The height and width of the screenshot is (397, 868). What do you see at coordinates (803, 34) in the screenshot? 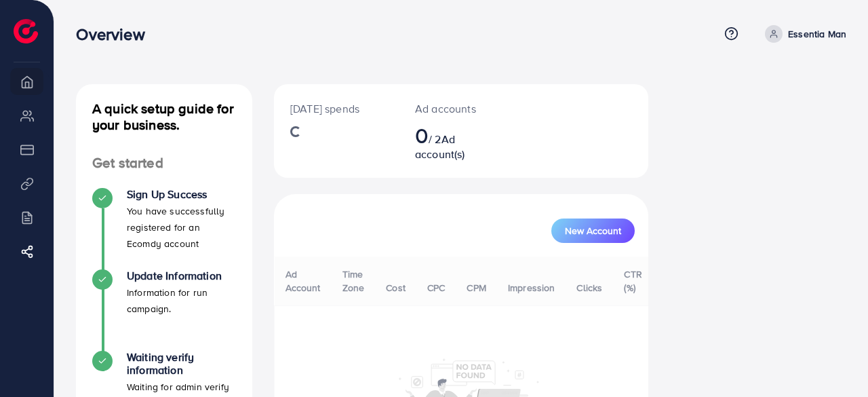
I see `a: Essentia Man` at bounding box center [803, 34].